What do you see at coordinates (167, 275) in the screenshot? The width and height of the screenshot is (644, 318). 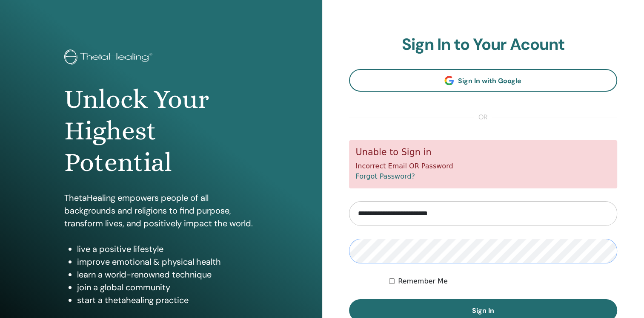 I see `li: learn a world-renowned technique` at bounding box center [167, 275].